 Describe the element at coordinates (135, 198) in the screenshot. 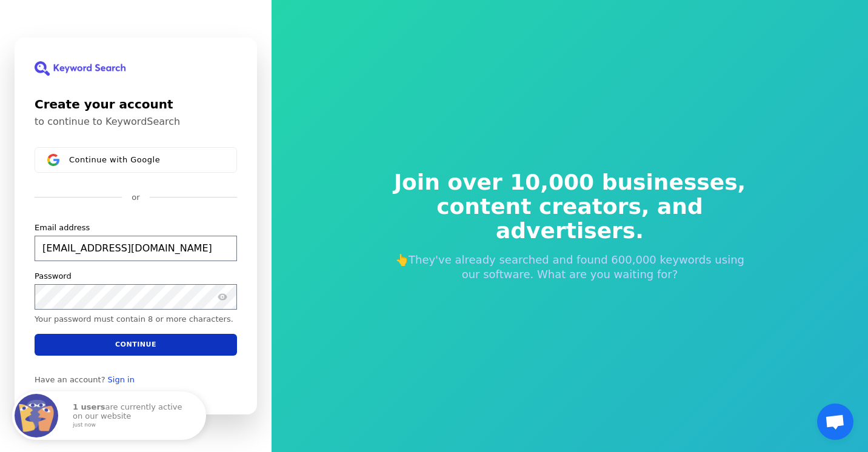

I see `p: or` at that location.